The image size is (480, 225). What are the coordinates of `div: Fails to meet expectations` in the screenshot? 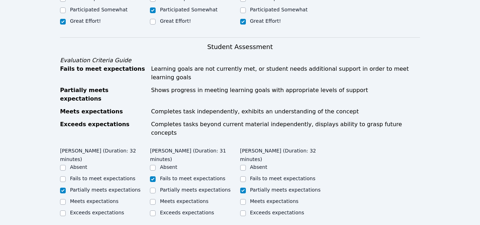 It's located at (103, 73).